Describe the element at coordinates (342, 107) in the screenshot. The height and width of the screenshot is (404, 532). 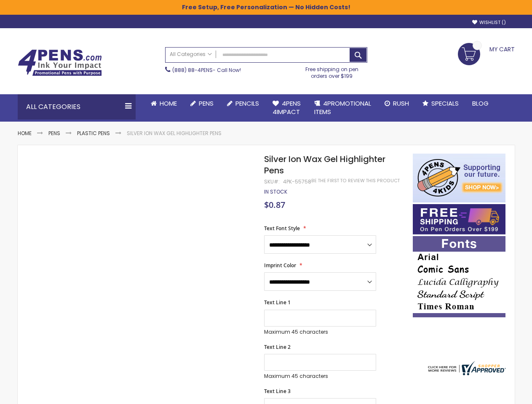
I see `span: 4PROMOTIONAL ITEMS` at that location.